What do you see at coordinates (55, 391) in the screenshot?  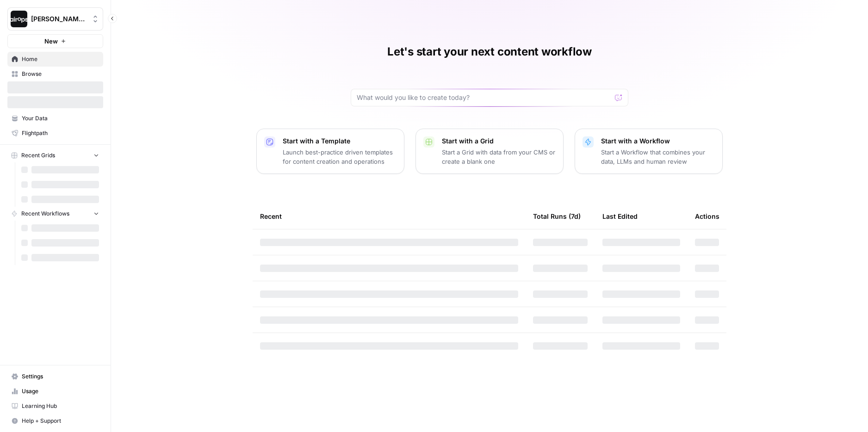 I see `a: Usage` at bounding box center [55, 391].